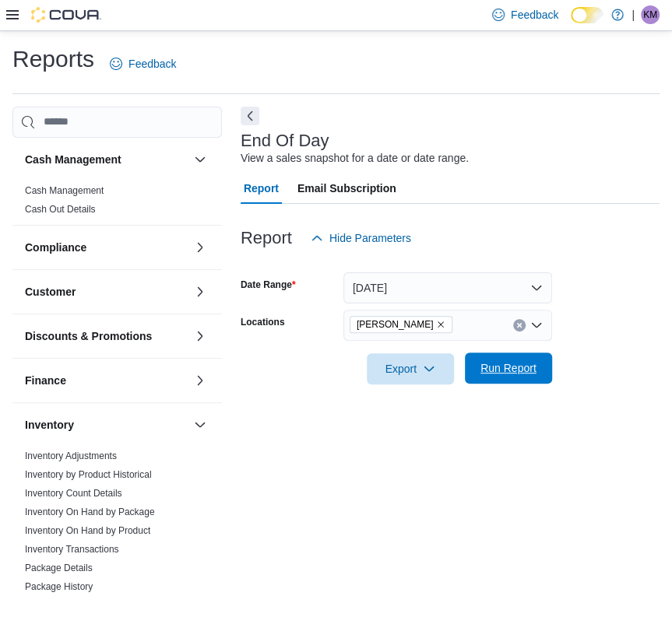  Describe the element at coordinates (587, 15) in the screenshot. I see `input: Dark Mode` at that location.